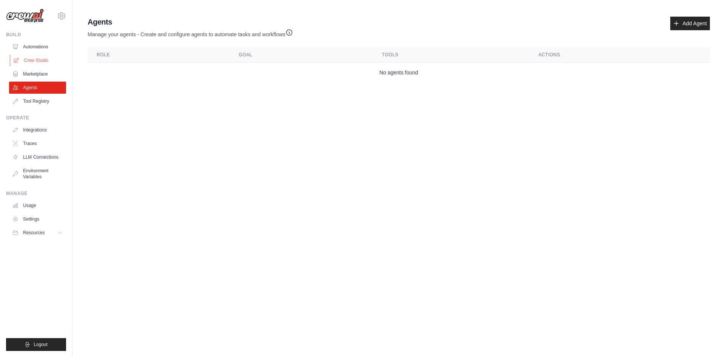 This screenshot has height=357, width=725. I want to click on h2: Agents, so click(190, 22).